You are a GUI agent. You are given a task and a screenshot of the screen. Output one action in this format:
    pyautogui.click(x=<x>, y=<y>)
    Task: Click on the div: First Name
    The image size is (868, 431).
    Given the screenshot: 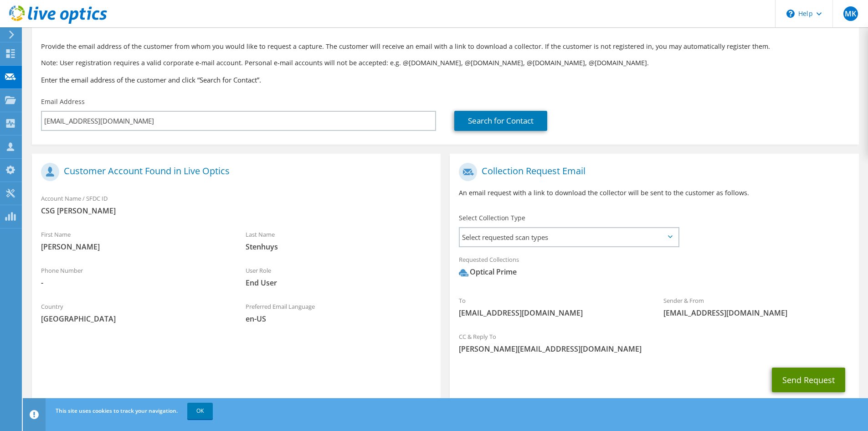 What is the action you would take?
    pyautogui.click(x=134, y=240)
    